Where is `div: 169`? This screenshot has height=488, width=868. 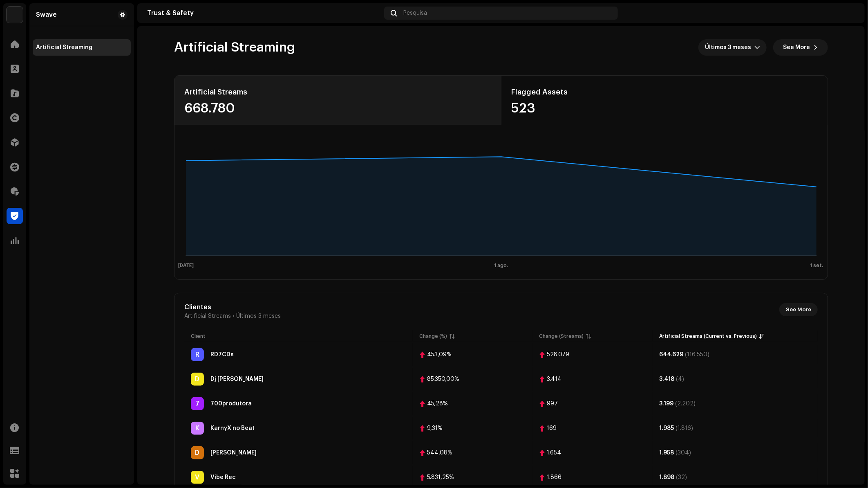
div: 169 is located at coordinates (552, 429).